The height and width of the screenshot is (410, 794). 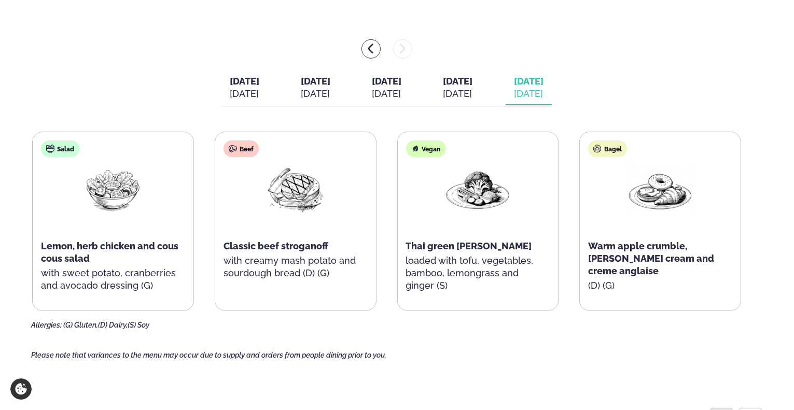 I want to click on p: (D) (G), so click(x=660, y=286).